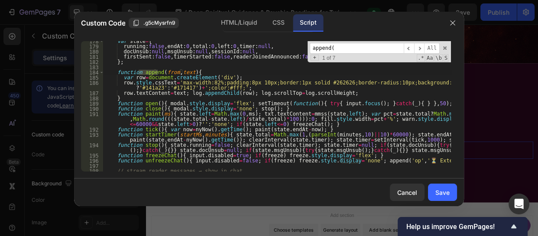 The height and width of the screenshot is (236, 538). What do you see at coordinates (314, 58) in the screenshot?
I see `span: Toggle Replace mode` at bounding box center [314, 58].